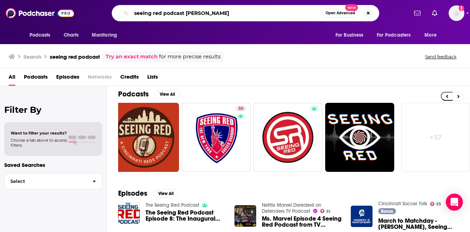  I want to click on h2: Filter By, so click(53, 110).